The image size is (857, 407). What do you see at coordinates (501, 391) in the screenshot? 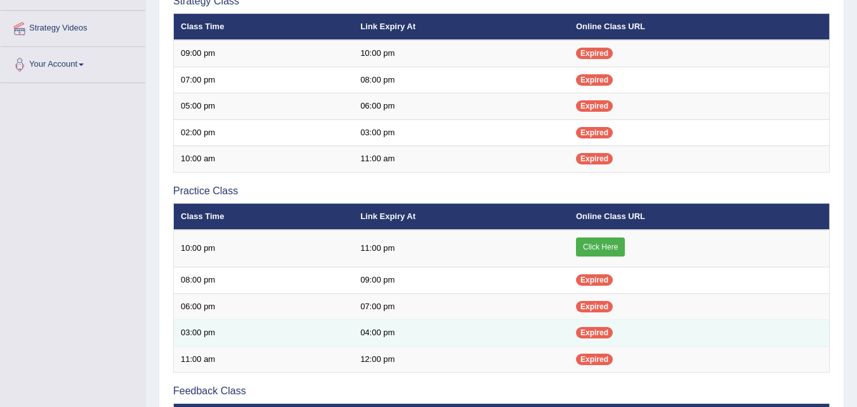
I see `h3: Feedback Class` at bounding box center [501, 391].